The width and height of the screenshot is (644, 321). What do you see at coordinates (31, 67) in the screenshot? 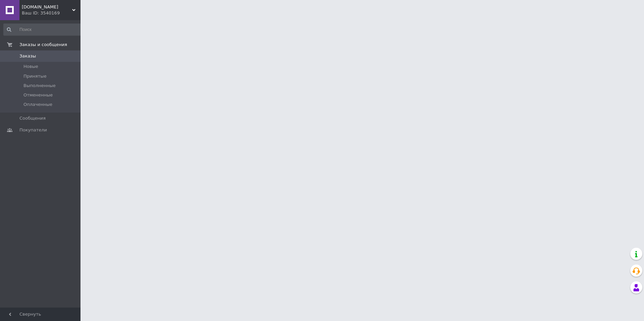
I see `span: Новые` at bounding box center [31, 67].